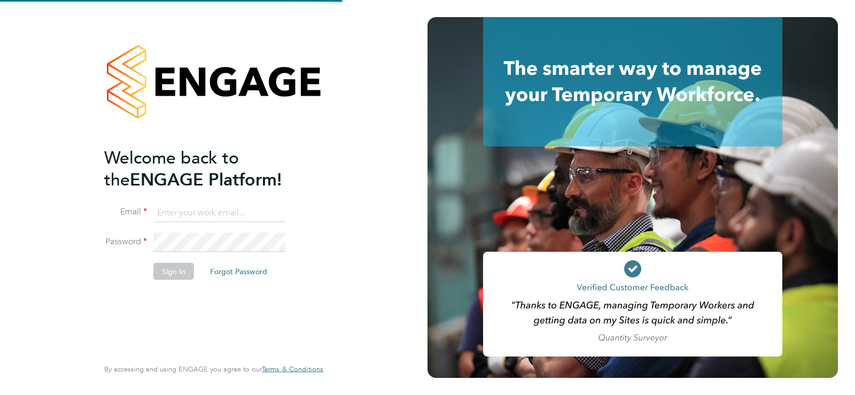 The height and width of the screenshot is (395, 855). Describe the element at coordinates (126, 242) in the screenshot. I see `label: Password` at that location.